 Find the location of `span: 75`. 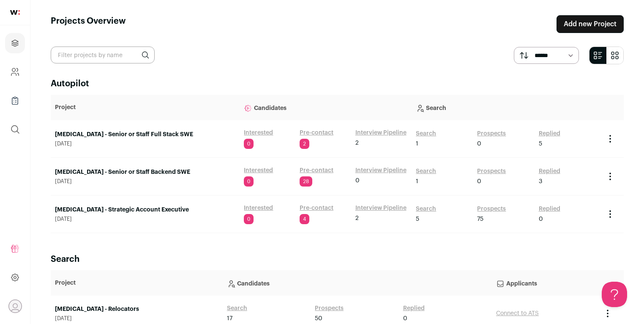

span: 75 is located at coordinates (480, 219).